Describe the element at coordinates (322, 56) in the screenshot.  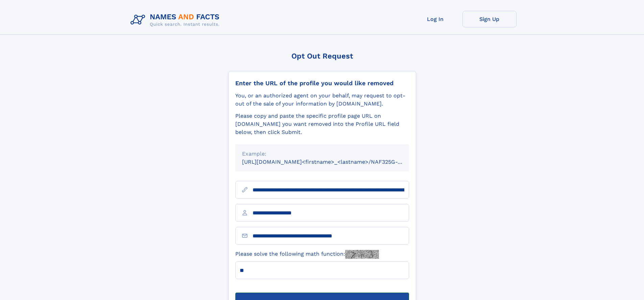
I see `div: Opt Out Request` at that location.